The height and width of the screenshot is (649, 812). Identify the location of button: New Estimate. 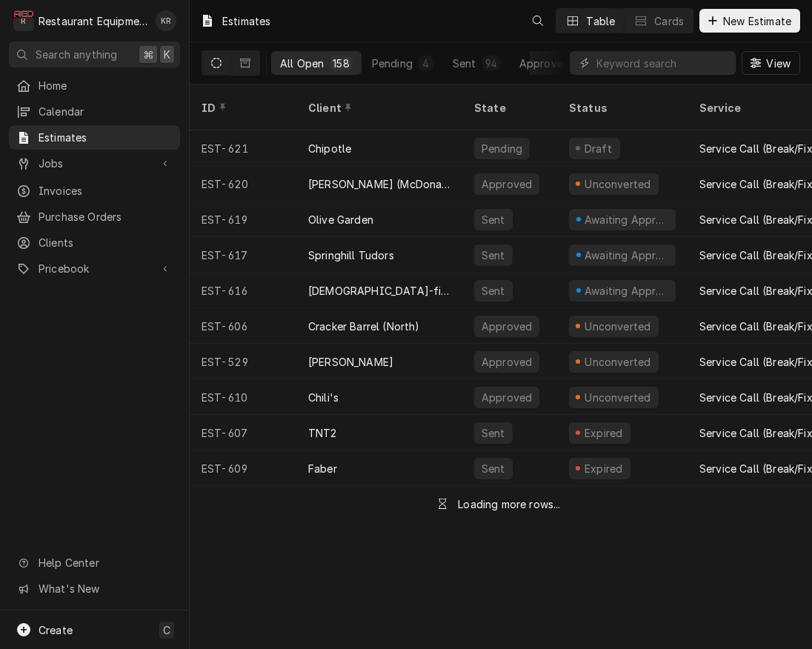
(750, 21).